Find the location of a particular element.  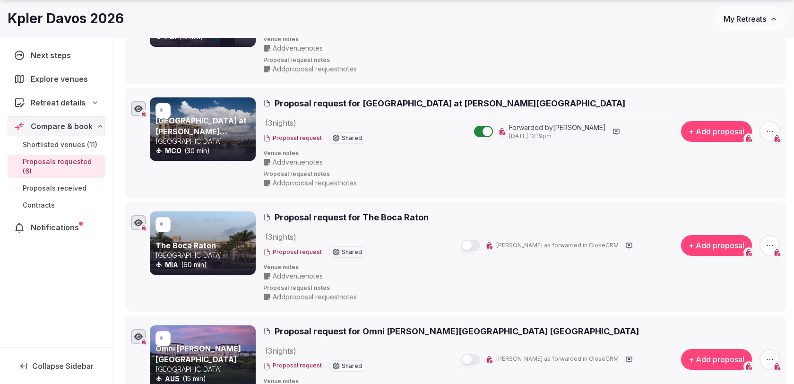

button: Collapse Sidebar is located at coordinates (56, 366).